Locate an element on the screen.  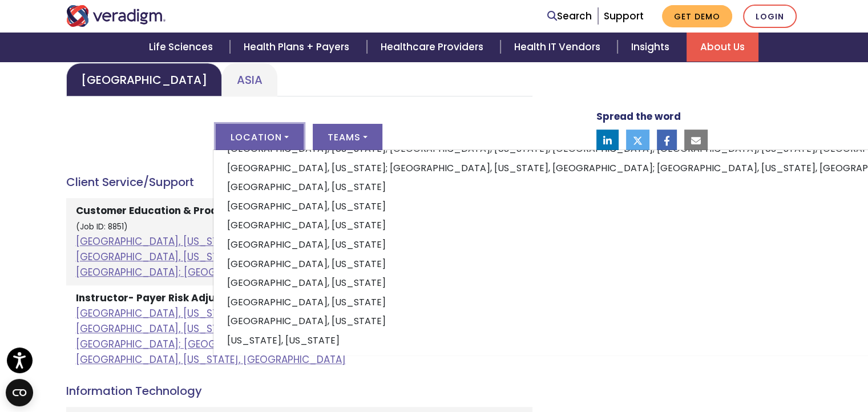
a: Healthcare Providers is located at coordinates (434, 47).